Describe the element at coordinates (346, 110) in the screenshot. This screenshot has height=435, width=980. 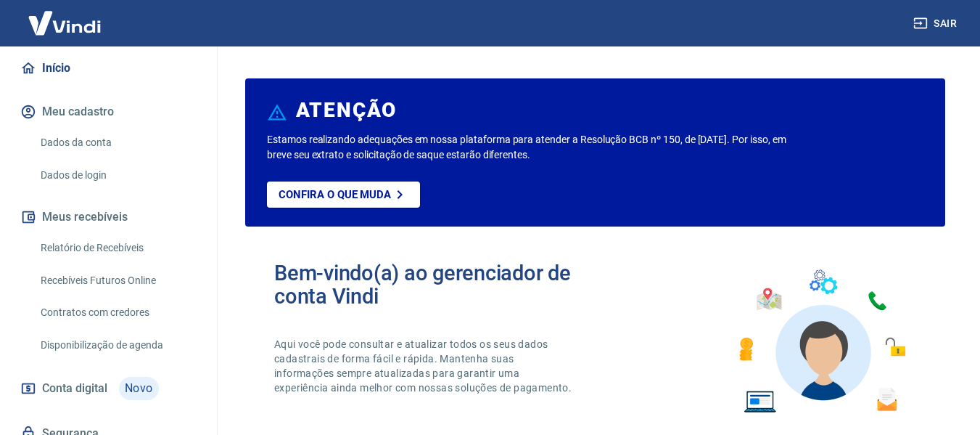
I see `h6: ATENÇÃO` at that location.